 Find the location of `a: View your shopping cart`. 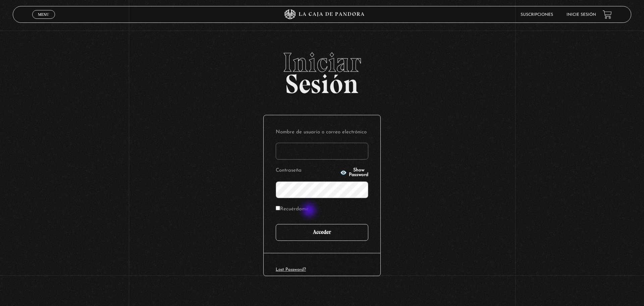

a: View your shopping cart is located at coordinates (607, 14).